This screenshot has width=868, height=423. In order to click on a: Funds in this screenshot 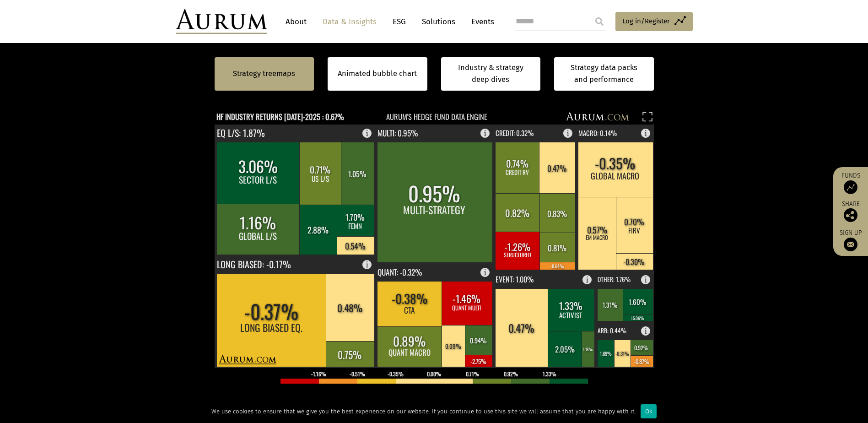, I will do `click(851, 183)`.